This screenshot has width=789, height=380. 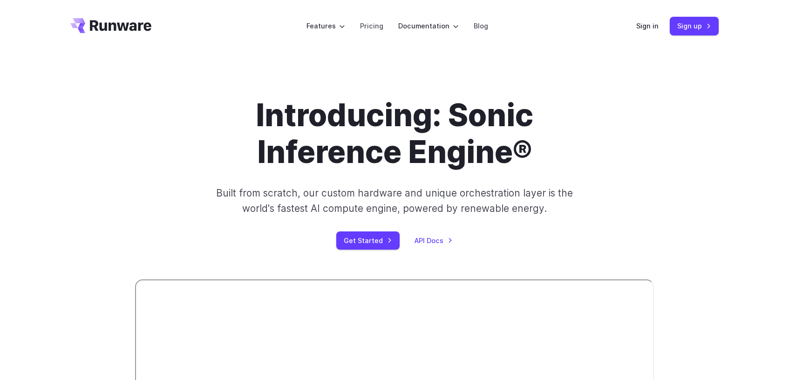 I want to click on h1: Introducing: Sonic Inference Engine®, so click(x=394, y=134).